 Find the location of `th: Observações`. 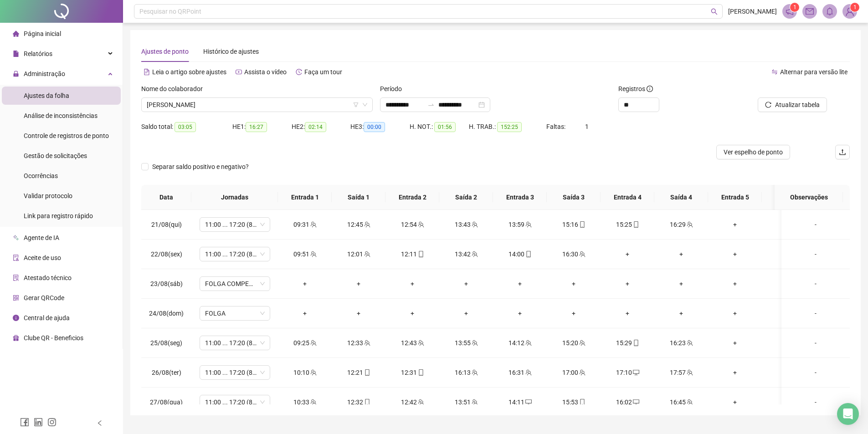

th: Observações is located at coordinates (809, 198).